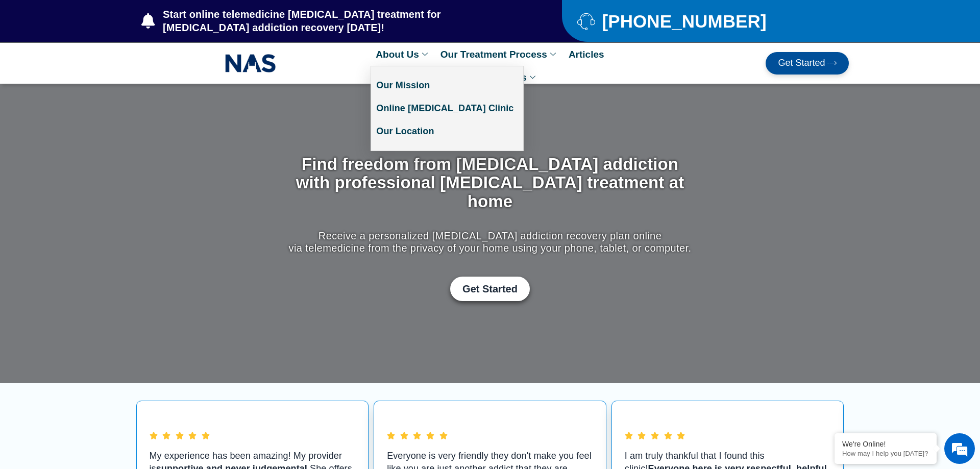 The height and width of the screenshot is (469, 980). Describe the element at coordinates (19, 60) in the screenshot. I see `div: Navigation go back` at that location.